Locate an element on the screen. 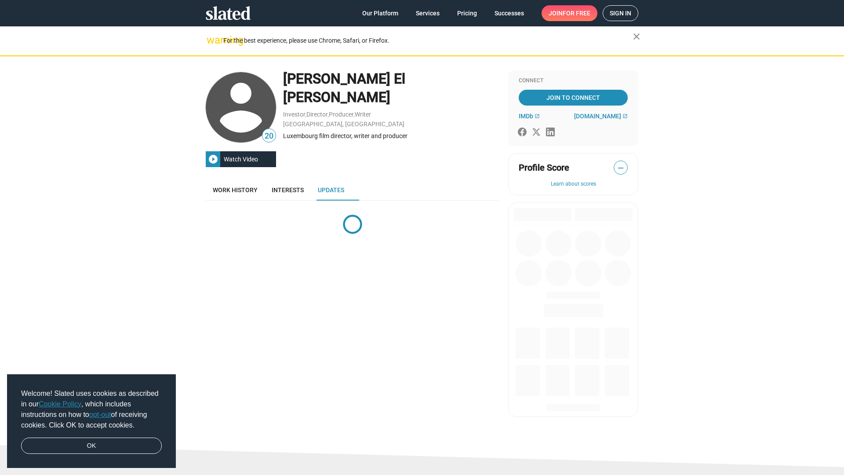 The image size is (844, 475). div: For the best experience, please use Chrome, Safari, or Firefox. is located at coordinates (428, 40).